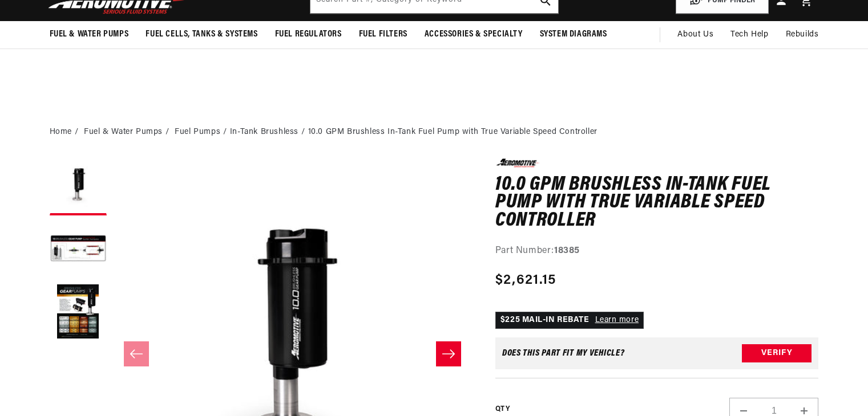  Describe the element at coordinates (573, 34) in the screenshot. I see `span: System Diagrams` at that location.